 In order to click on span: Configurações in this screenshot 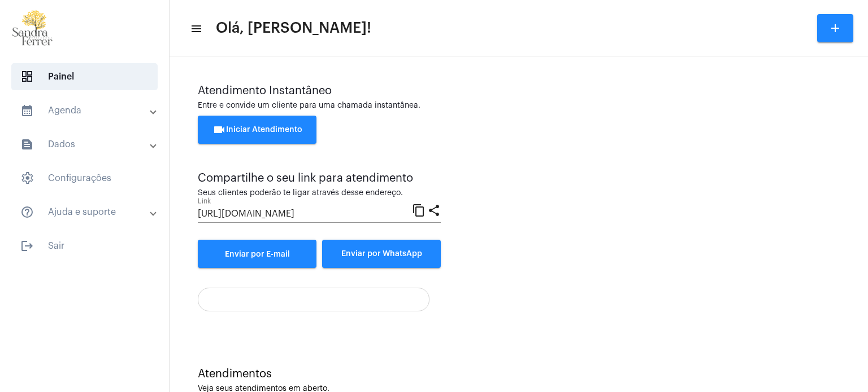, I will do `click(84, 178)`.